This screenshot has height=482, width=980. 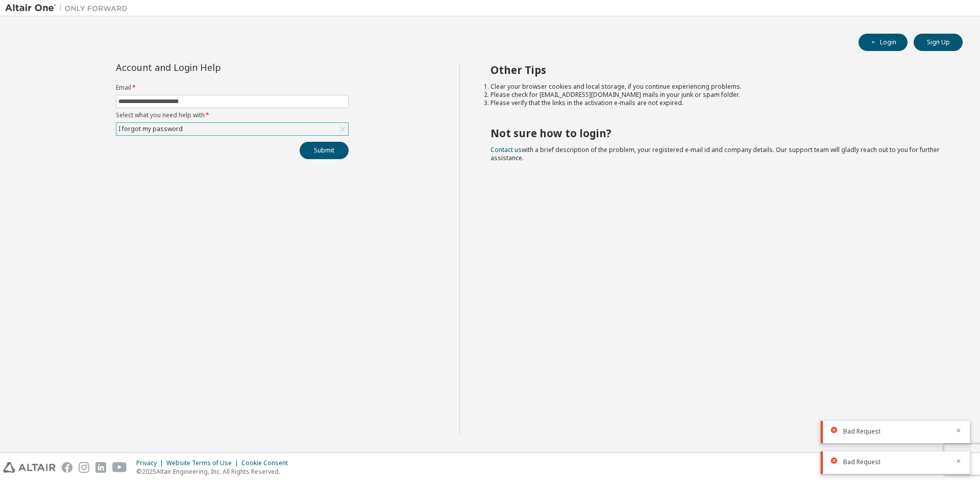 What do you see at coordinates (938, 43) in the screenshot?
I see `button: Sign Up` at bounding box center [938, 43].